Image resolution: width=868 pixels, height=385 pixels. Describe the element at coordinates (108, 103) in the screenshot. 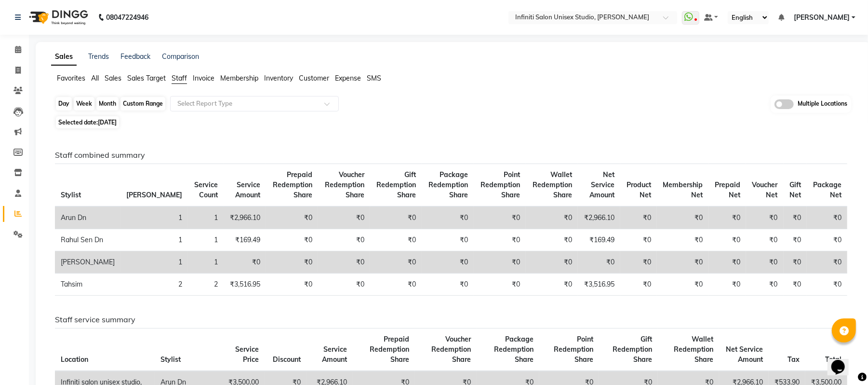

I see `div: Month` at that location.